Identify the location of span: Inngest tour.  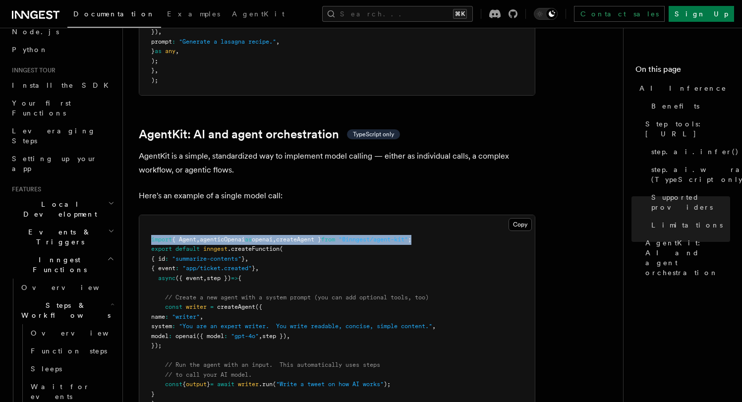
(32, 70).